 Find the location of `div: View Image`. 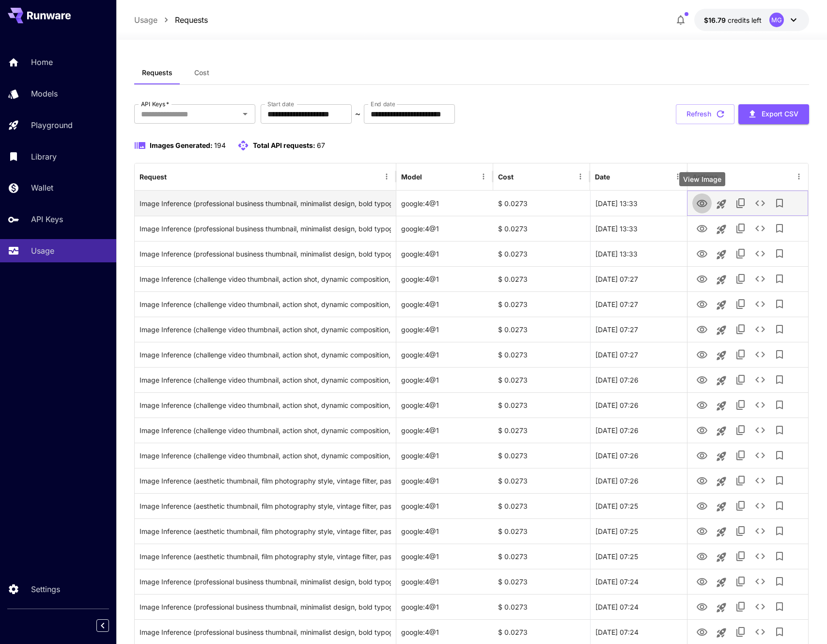

div: View Image is located at coordinates (702, 179).